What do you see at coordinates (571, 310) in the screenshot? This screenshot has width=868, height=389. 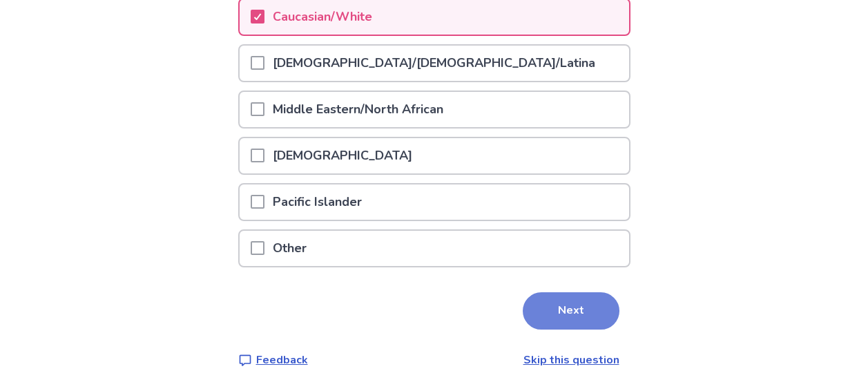 I see `button: Next` at bounding box center [571, 310].